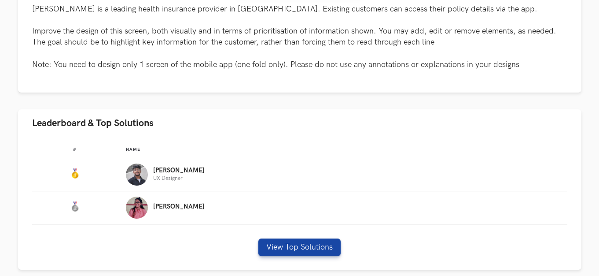  Describe the element at coordinates (299, 247) in the screenshot. I see `button: View Top Solutions` at that location.